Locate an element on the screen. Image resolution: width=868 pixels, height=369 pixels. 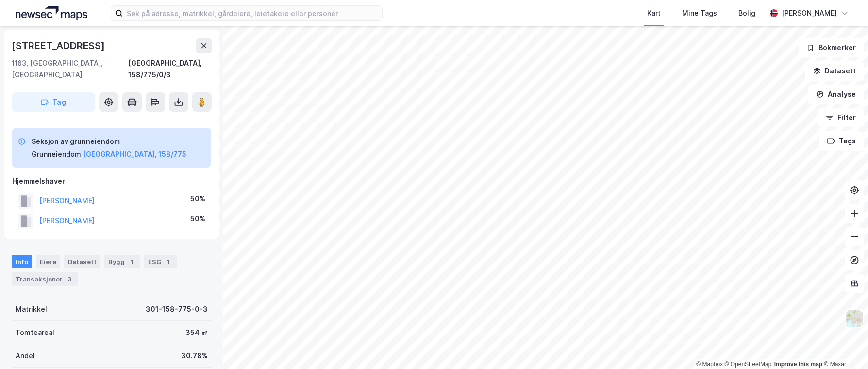
button: Analyse is located at coordinates (836, 94).